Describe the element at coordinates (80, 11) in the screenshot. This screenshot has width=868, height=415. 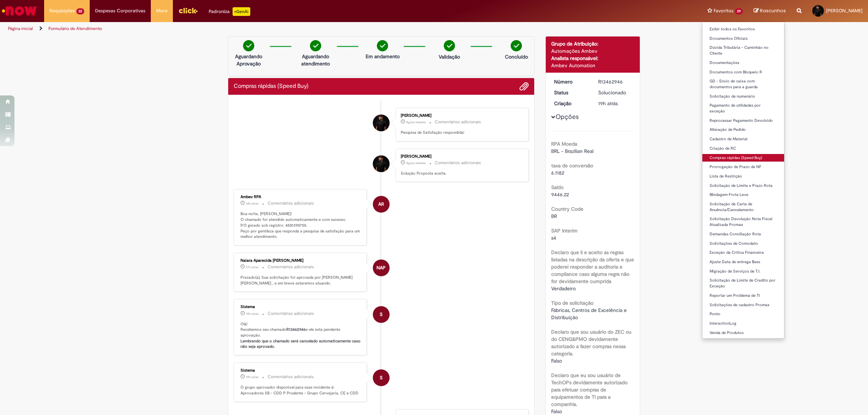
I see `span: 22` at that location.